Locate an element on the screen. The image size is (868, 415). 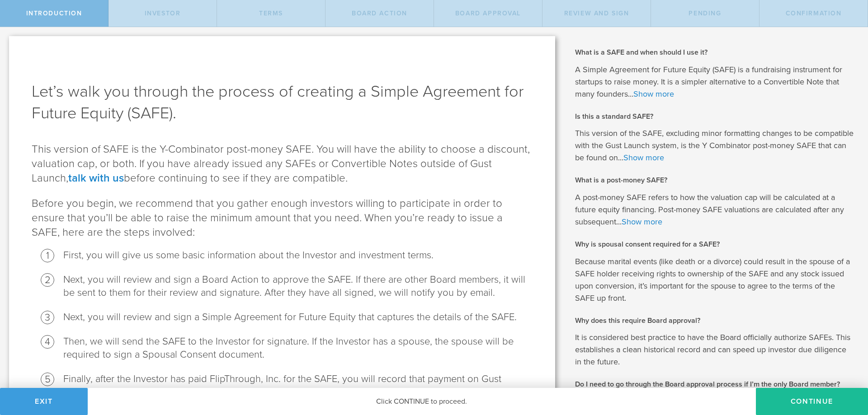
span: Confirmation is located at coordinates (814, 13).